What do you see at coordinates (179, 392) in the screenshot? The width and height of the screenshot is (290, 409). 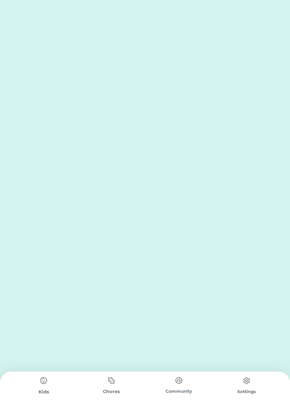 I see `div: Community` at bounding box center [179, 392].